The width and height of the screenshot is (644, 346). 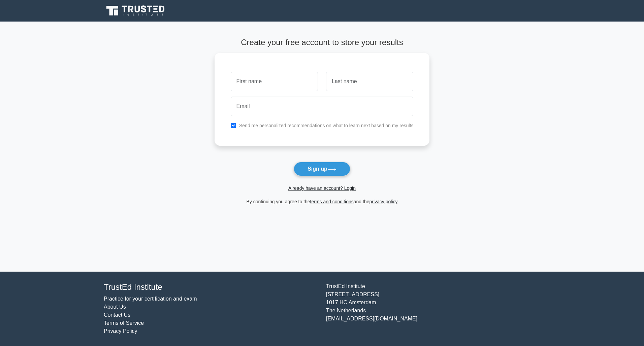 I want to click on a: privacy policy, so click(x=384, y=202).